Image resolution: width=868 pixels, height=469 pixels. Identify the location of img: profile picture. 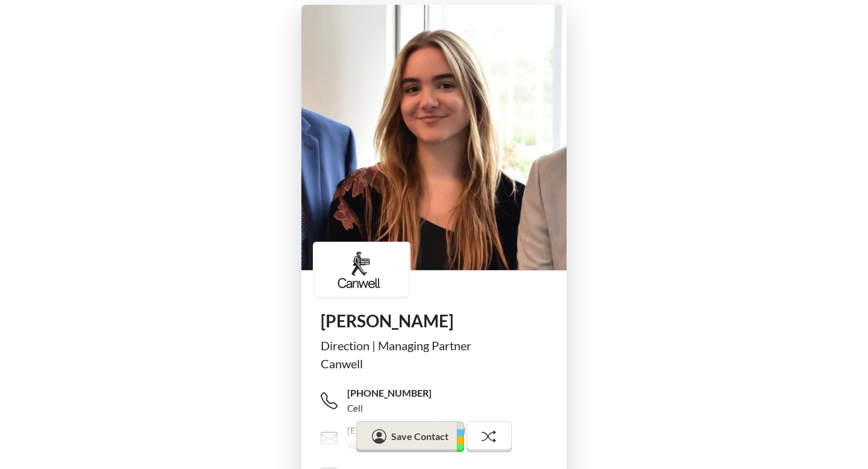
(434, 137).